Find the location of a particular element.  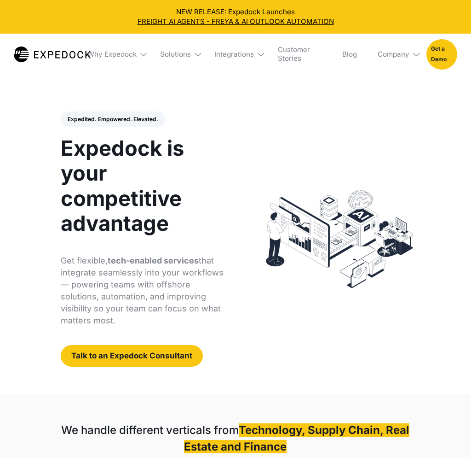

a: FREIGHT AI AGENTS - FREYA & AI OUTLOOK AUTOMATION is located at coordinates (236, 21).